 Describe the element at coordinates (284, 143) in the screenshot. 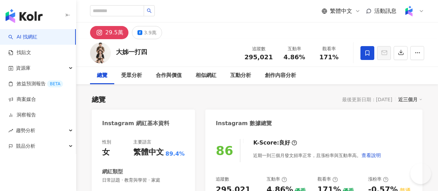

I see `div: 良好` at that location.